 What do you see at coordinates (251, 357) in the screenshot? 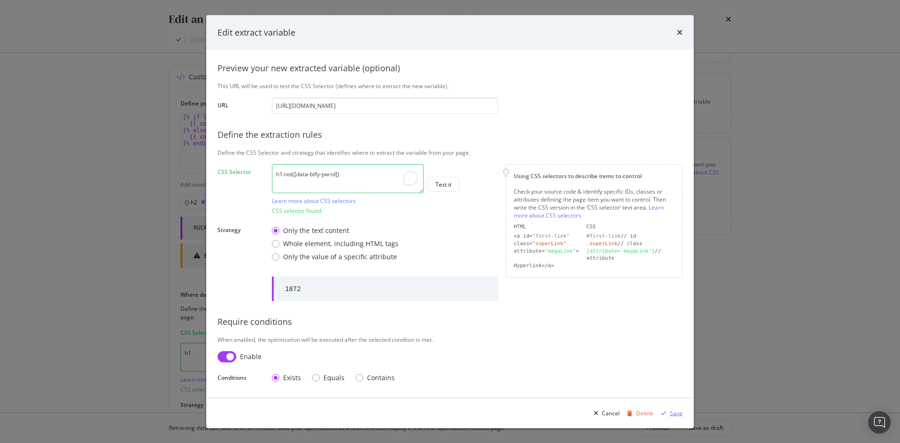
I see `div: Enable` at bounding box center [251, 357].